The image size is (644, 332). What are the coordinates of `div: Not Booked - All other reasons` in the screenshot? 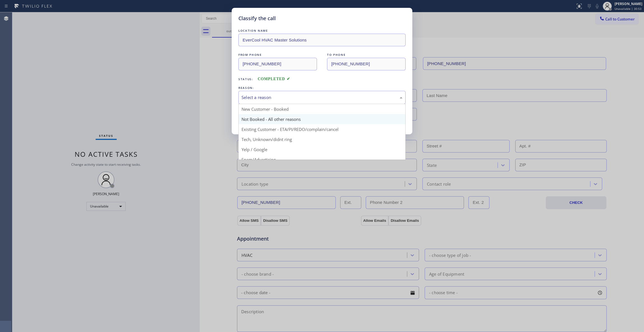 It's located at (322, 119).